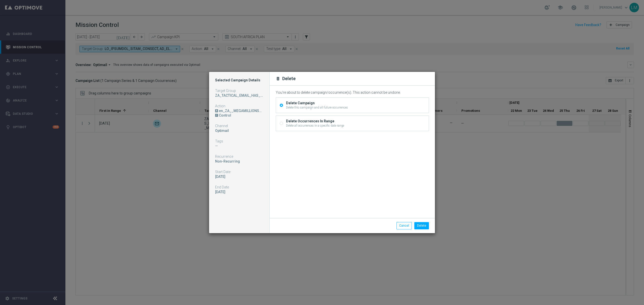 The image size is (644, 305). What do you see at coordinates (289, 79) in the screenshot?
I see `h2: Delete` at bounding box center [289, 79].